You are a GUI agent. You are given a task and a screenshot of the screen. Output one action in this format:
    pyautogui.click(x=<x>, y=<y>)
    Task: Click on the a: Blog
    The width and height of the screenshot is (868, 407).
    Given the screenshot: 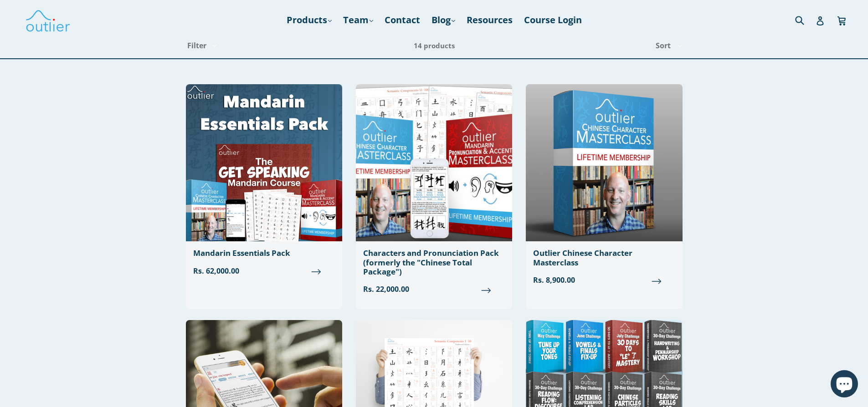 What is the action you would take?
    pyautogui.click(x=443, y=20)
    